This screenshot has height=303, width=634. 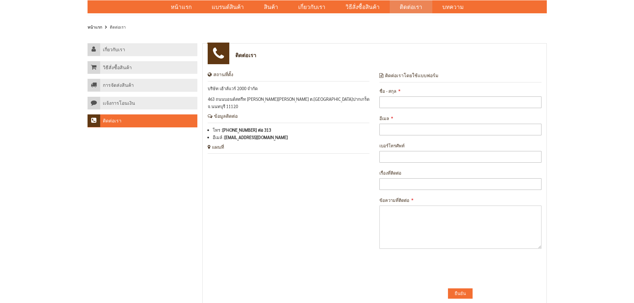 I want to click on span: เบอร์โทรศัพท์, so click(x=392, y=145).